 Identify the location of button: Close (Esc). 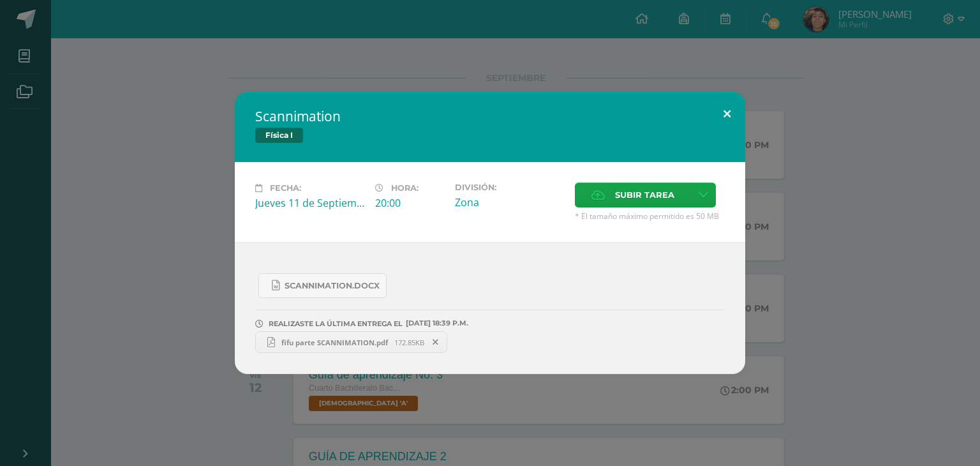
(726, 114).